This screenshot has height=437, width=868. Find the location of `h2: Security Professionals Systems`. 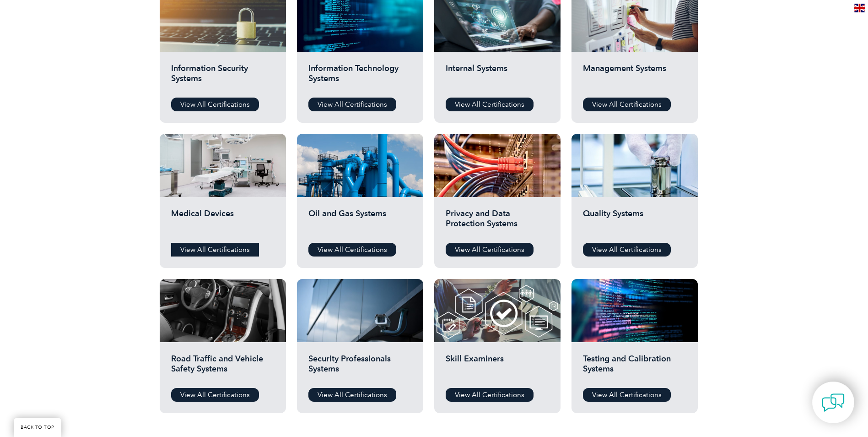

h2: Security Professionals Systems is located at coordinates (360, 367).